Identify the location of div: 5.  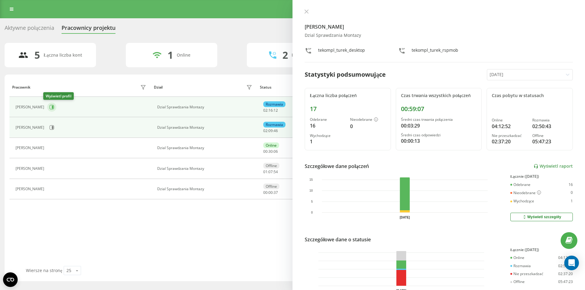
(37, 55).